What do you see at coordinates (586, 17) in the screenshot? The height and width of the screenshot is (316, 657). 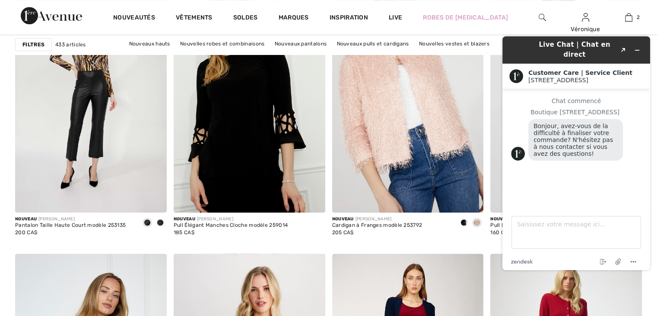 I see `img: Mes infos` at bounding box center [586, 17].